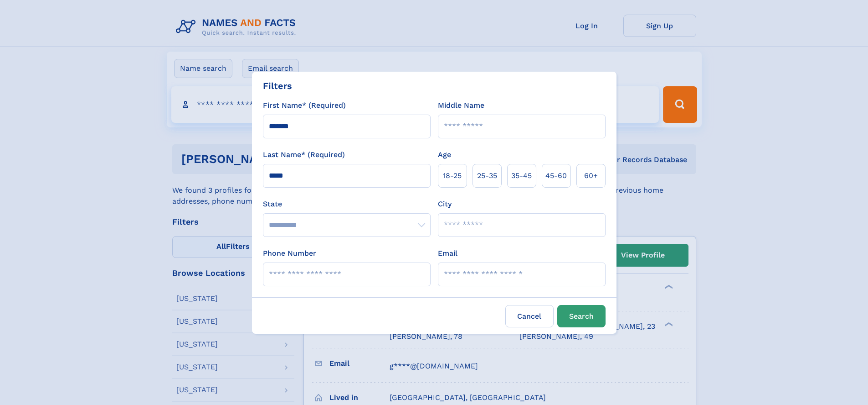 Image resolution: width=868 pixels, height=405 pixels. What do you see at coordinates (556, 176) in the screenshot?
I see `span: 45‑60` at bounding box center [556, 176].